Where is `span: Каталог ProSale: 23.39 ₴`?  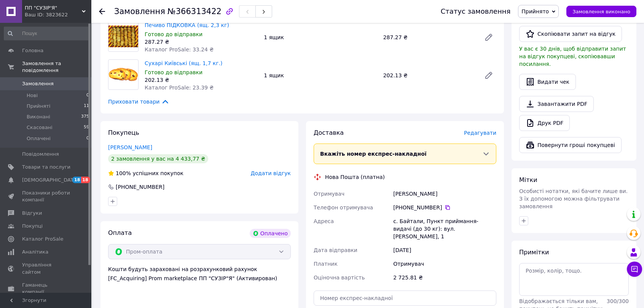
span: Каталог ProSale: 23.39 ₴ is located at coordinates (178, 88).